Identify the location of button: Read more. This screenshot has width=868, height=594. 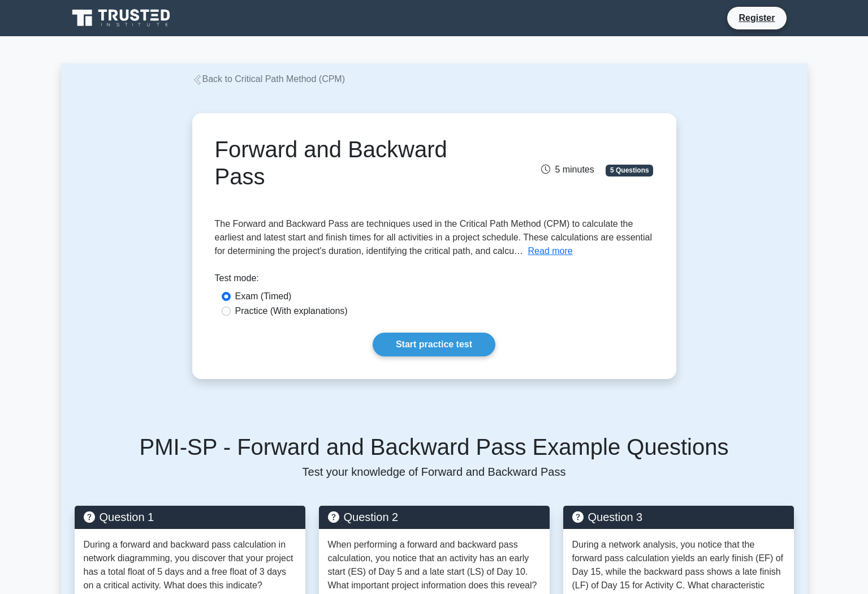
(550, 251).